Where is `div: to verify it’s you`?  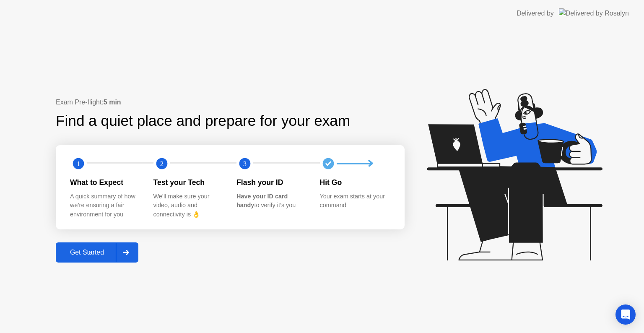 div: to verify it’s you is located at coordinates (271, 201).